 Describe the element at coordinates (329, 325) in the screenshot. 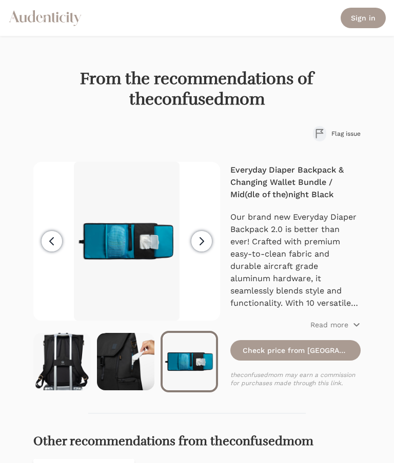

I see `p: Read more` at that location.